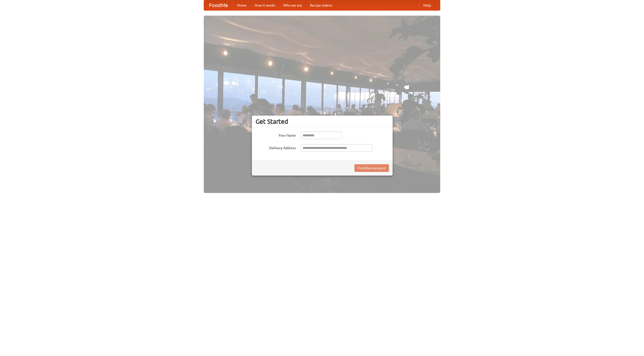  Describe the element at coordinates (372, 168) in the screenshot. I see `button: Find Restaurants!` at that location.